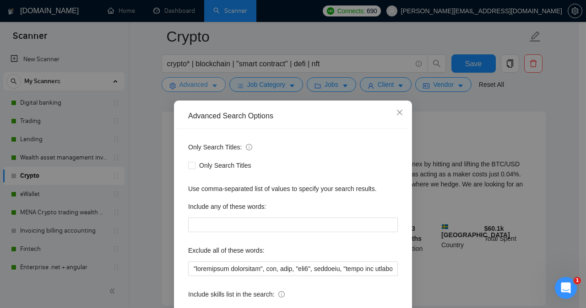  I want to click on button: Close, so click(400, 113).